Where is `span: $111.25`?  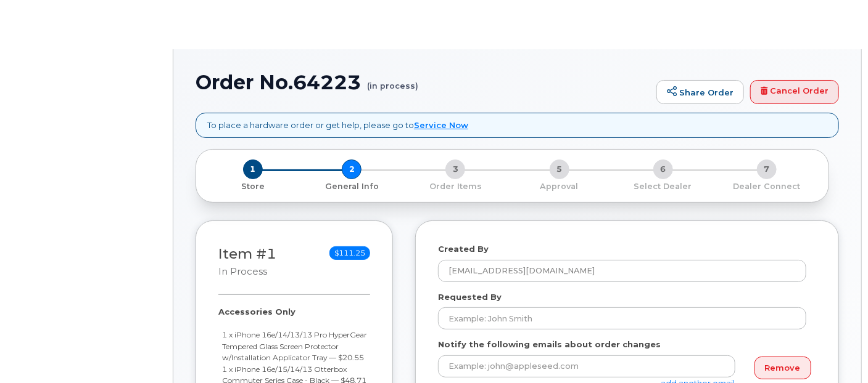
span: $111.25 is located at coordinates (350, 253).